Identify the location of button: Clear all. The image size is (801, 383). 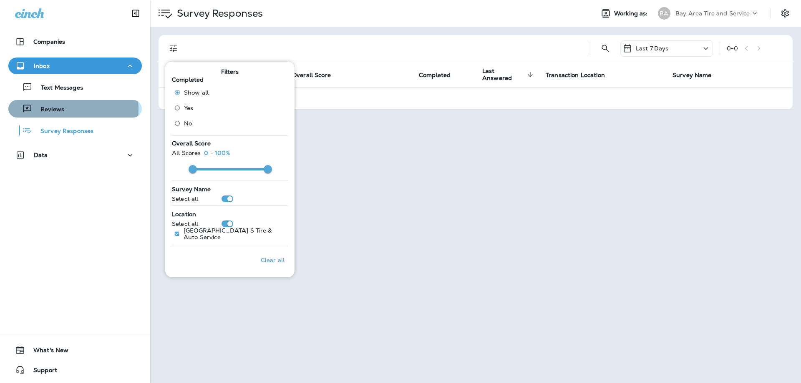
(272, 260).